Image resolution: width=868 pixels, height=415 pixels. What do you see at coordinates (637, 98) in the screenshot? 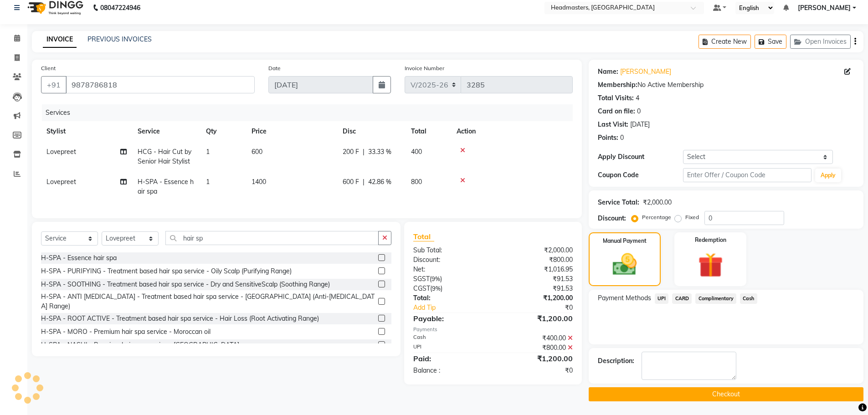
I see `div: 4` at bounding box center [637, 98].